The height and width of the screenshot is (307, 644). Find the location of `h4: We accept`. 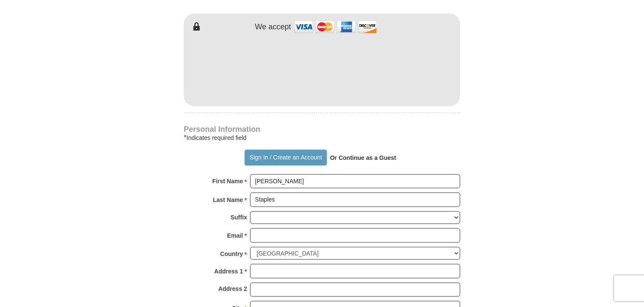

h4: We accept is located at coordinates (273, 27).